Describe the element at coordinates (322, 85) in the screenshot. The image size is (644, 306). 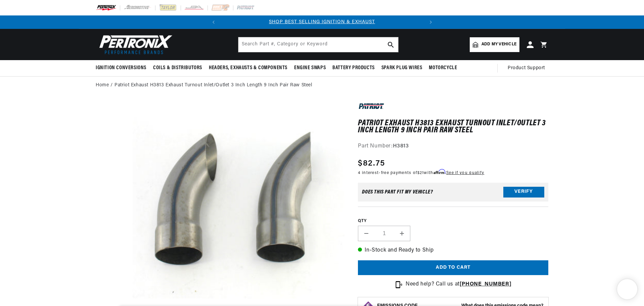
I see `nav: breadcrumbs` at that location.